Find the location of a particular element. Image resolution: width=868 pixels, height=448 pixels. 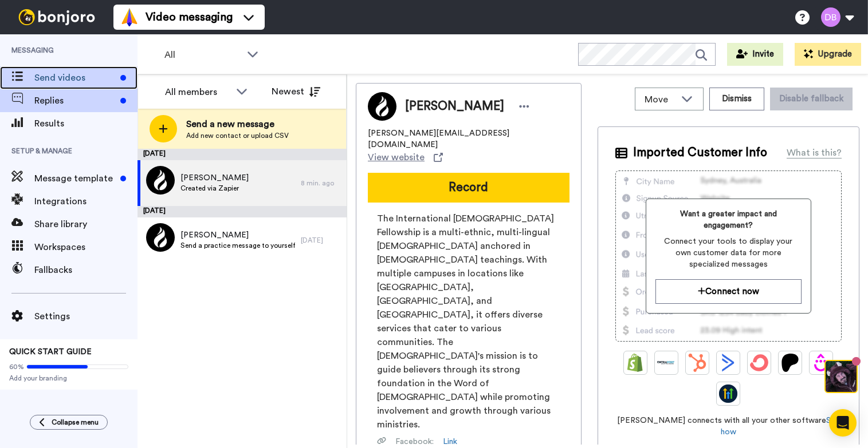

span: All is located at coordinates (203, 55).